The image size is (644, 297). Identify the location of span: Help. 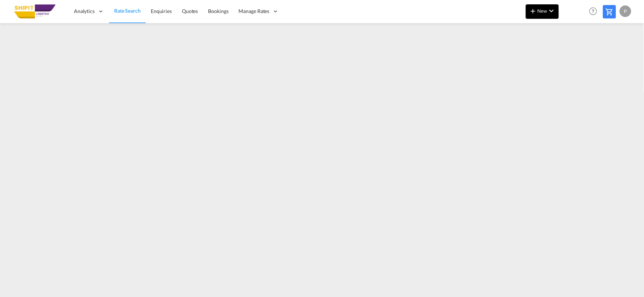
(593, 11).